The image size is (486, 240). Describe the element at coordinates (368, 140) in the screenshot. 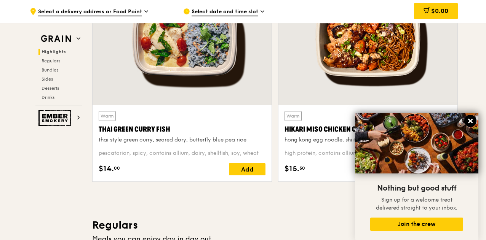

I see `div: hong kong egg noodle, shiitake mushroom, roasted carrot` at that location.